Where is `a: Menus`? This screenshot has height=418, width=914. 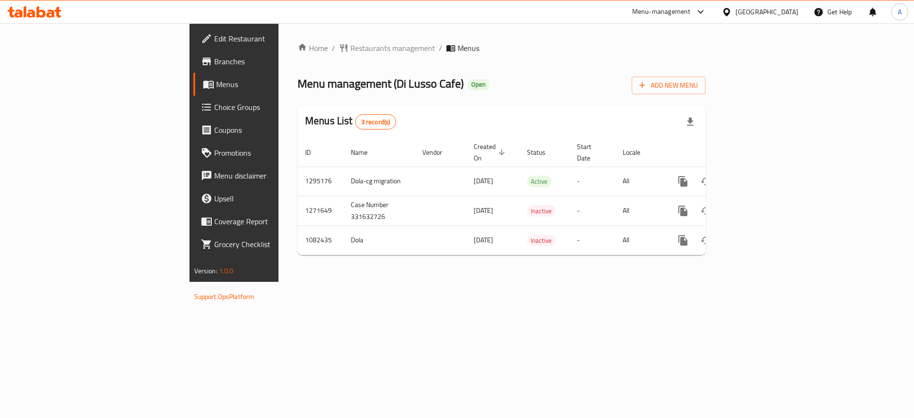
a: Menus is located at coordinates (268, 84).